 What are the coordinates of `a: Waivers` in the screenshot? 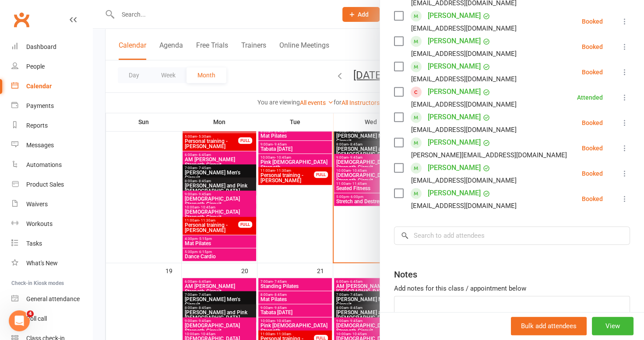 It's located at (52, 205).